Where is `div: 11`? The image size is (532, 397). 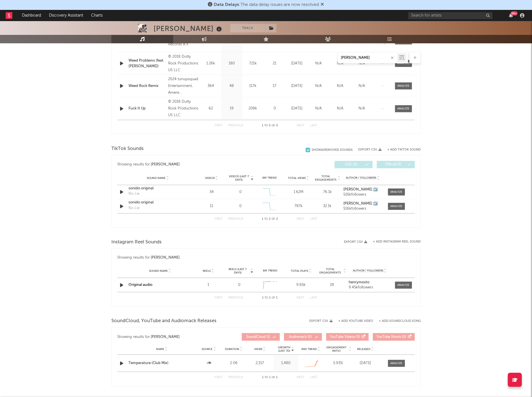 div: 11 is located at coordinates (212, 206).